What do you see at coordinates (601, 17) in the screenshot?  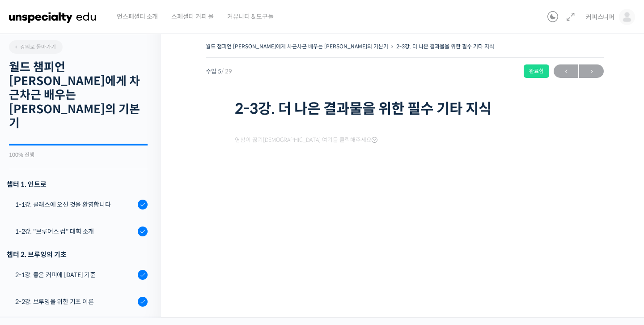 I see `span: 커피스니퍼` at bounding box center [601, 17].